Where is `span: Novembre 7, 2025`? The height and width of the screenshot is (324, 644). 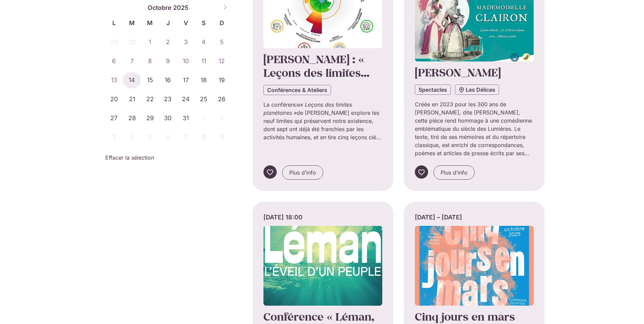 span: Novembre 7, 2025 is located at coordinates (185, 137).